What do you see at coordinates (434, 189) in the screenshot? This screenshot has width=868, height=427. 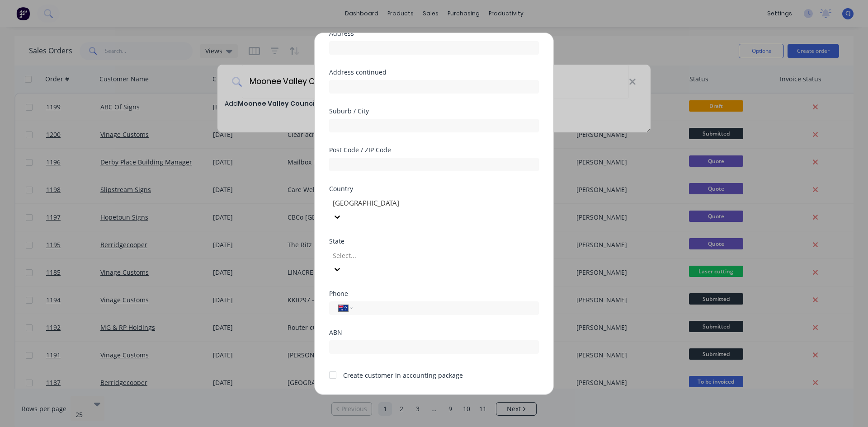 I see `div: Country` at bounding box center [434, 189].